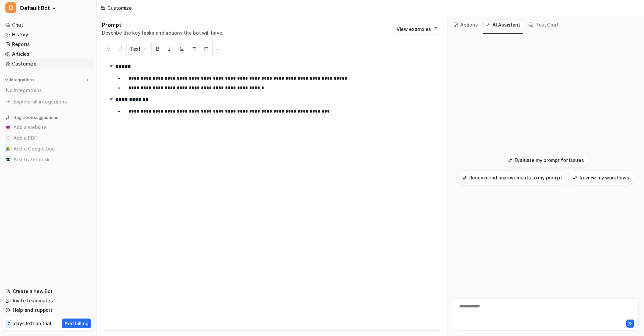 The width and height of the screenshot is (644, 336). I want to click on button: Review my workflowsReview my workflows, so click(601, 178).